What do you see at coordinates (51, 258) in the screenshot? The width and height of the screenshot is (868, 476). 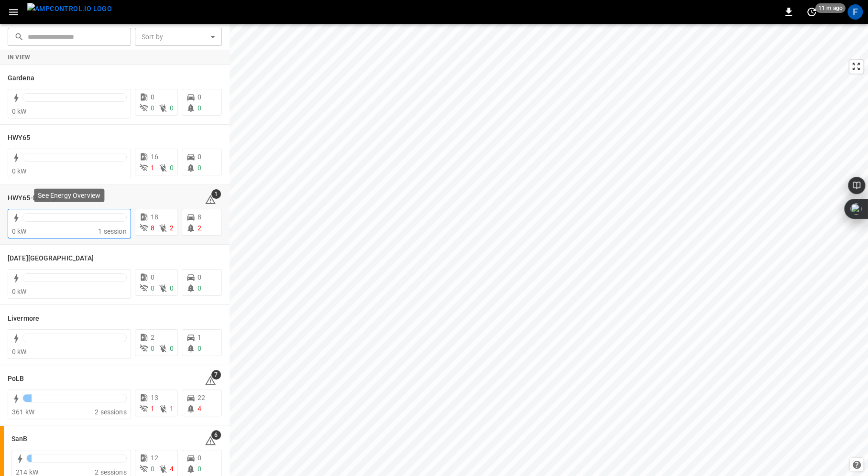 I see `h6: Karma Center` at bounding box center [51, 258].